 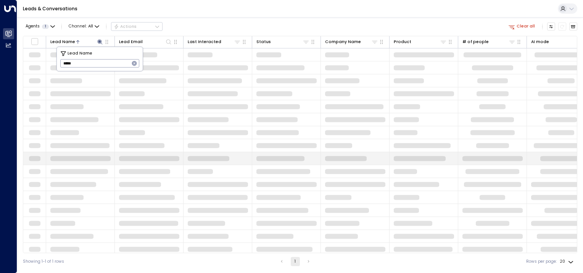 What do you see at coordinates (541, 262) in the screenshot?
I see `label: Rows per page:` at bounding box center [541, 262].